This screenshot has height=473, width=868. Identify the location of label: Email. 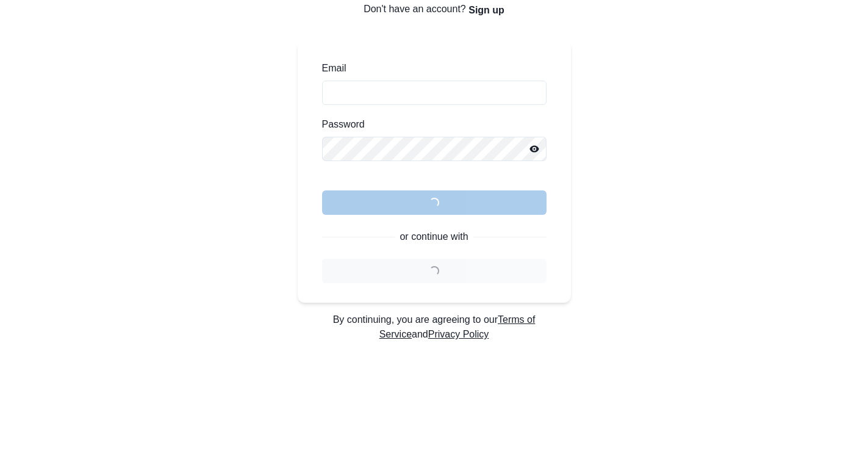
(430, 68).